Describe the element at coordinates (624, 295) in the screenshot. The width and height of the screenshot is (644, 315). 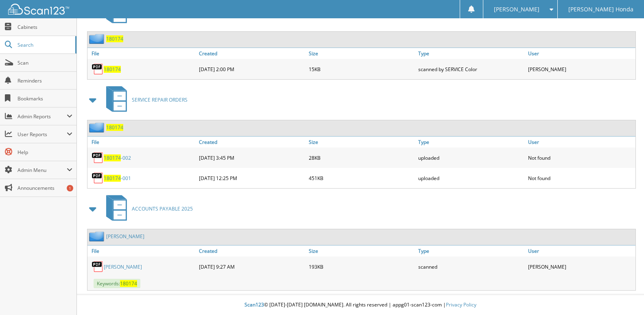
I see `div: Chat Widget` at that location.